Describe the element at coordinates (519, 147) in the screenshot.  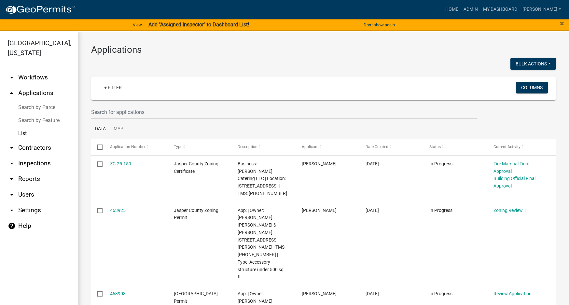
I see `datatable-header-cell: Current Activity` at that location.